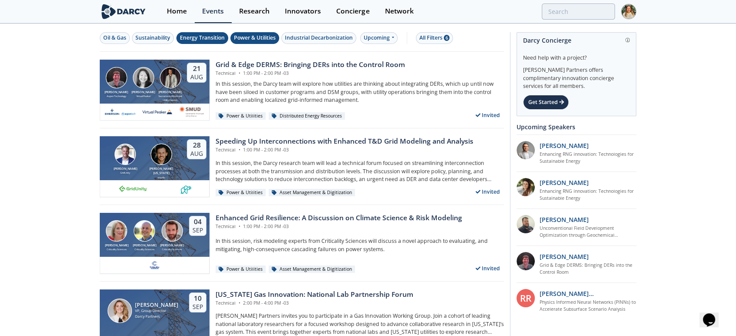  I want to click on div: Network, so click(399, 11).